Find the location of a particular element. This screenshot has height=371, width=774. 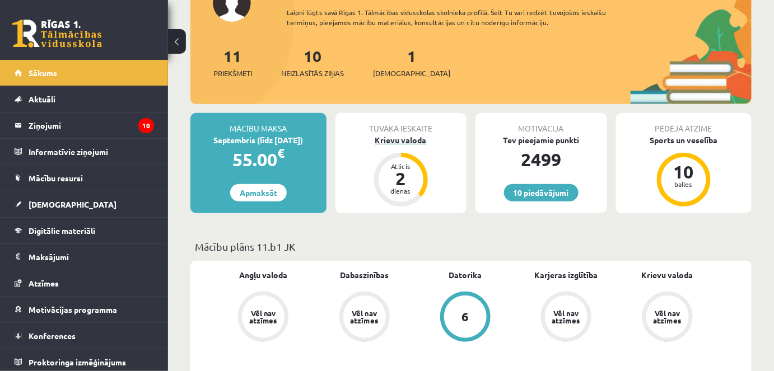

span: Konferences is located at coordinates (52, 336).